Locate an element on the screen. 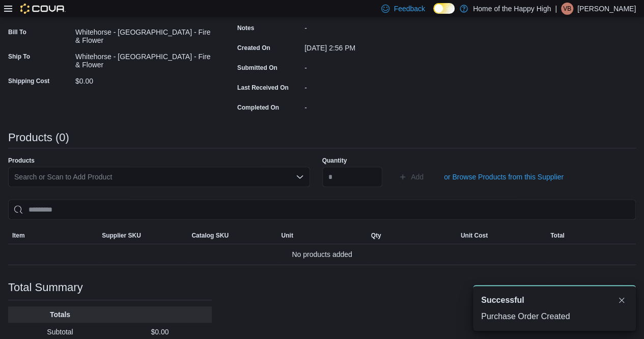 Image resolution: width=644 pixels, height=339 pixels. button: Supplier SKU is located at coordinates (143, 235).